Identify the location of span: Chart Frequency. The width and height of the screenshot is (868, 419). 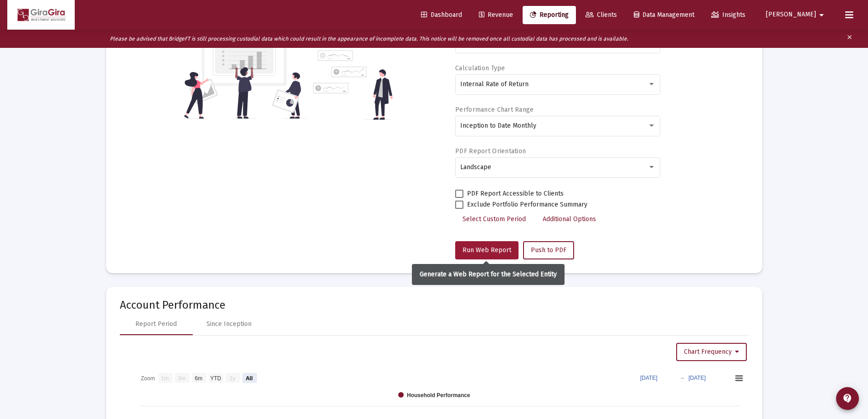
(711, 352).